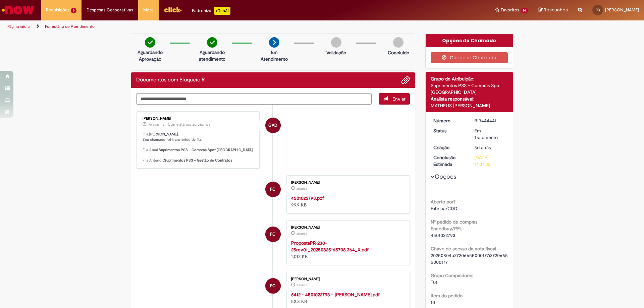 This screenshot has width=644, height=308. I want to click on b: Suprimentos PSS - Gestão de Contratos, so click(198, 161).